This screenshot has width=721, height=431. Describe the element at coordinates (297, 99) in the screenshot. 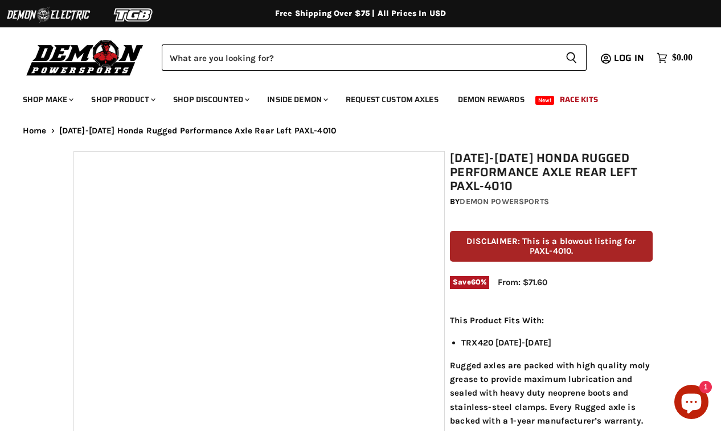

I see `a: Inside Demon` at that location.